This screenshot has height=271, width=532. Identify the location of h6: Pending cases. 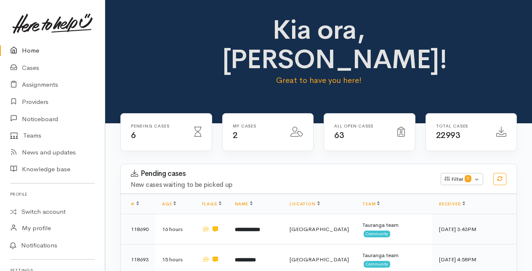
(157, 126).